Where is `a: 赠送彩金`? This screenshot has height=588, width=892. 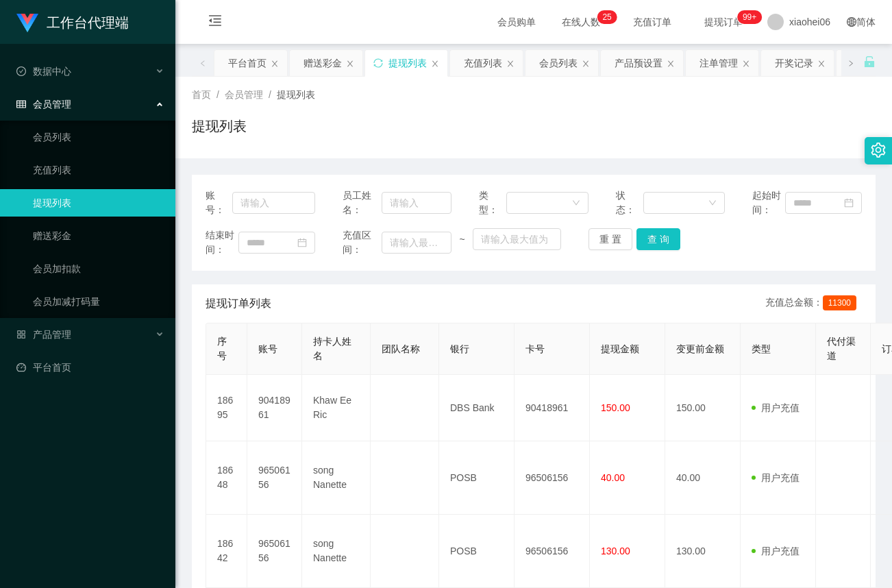 a: 赠送彩金 is located at coordinates (98, 236).